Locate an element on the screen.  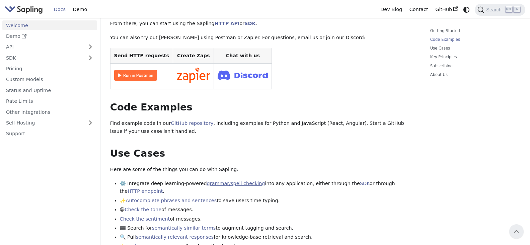
img: Sapling.ai is located at coordinates (24, 9).